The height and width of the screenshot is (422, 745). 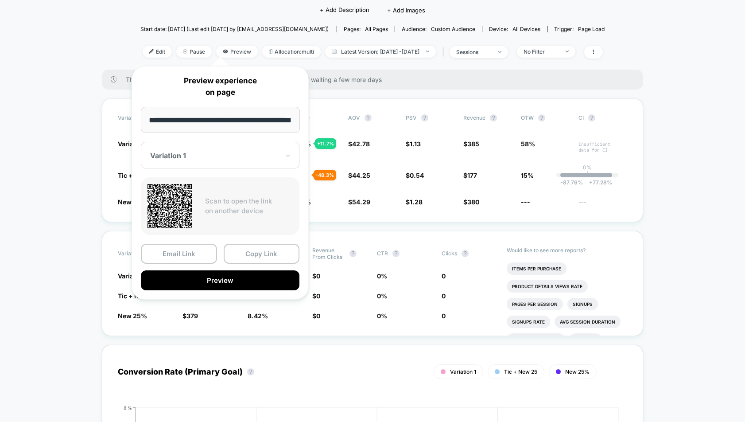 I want to click on div: + 11.7 %, so click(x=326, y=144).